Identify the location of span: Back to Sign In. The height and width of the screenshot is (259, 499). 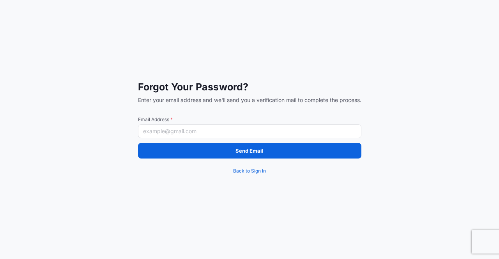
(250, 171).